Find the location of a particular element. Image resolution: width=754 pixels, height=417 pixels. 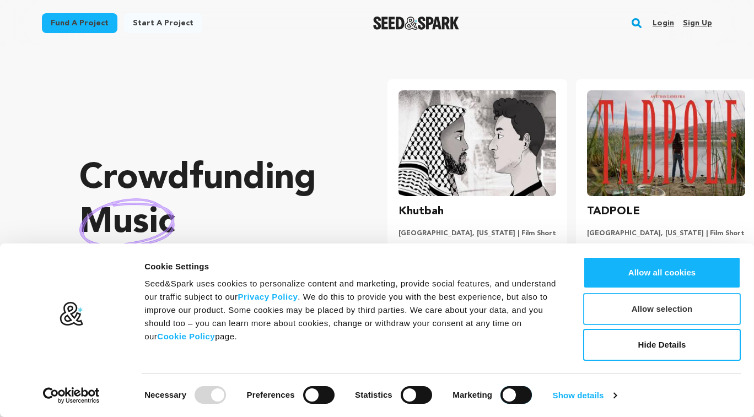

strong: Necessary is located at coordinates (165, 395).